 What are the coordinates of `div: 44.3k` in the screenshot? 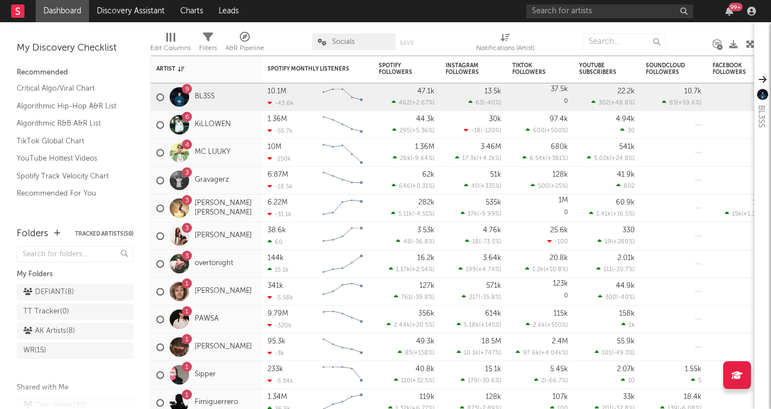 It's located at (425, 119).